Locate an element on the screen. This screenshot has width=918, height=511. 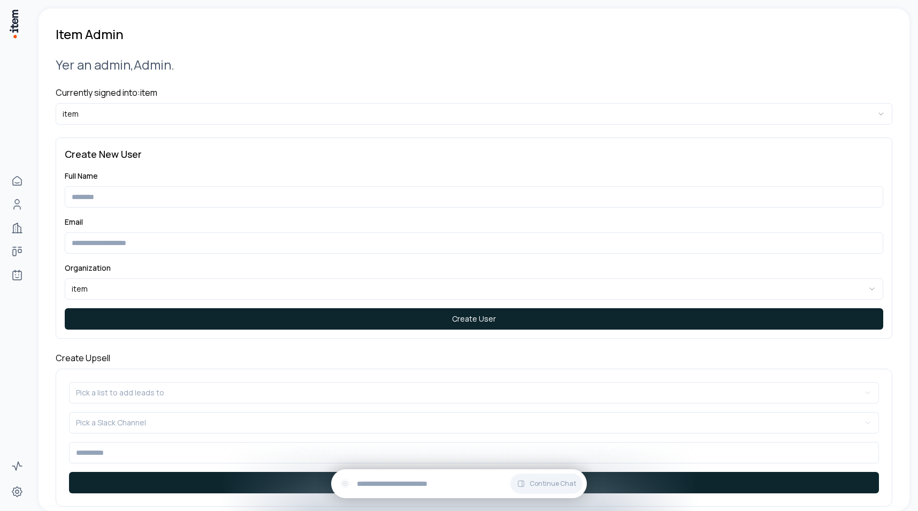
label: Email is located at coordinates (74, 221).